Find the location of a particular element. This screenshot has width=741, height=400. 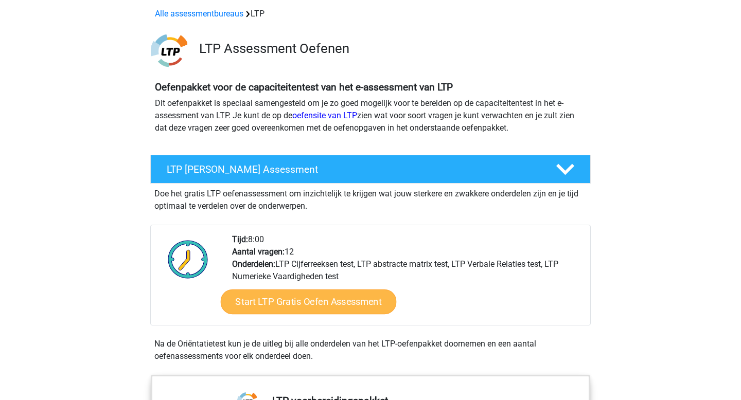

div: Doe het gratis LTP oefenassessment om inzichtelijk te krijgen wat jouw sterkere en zwakkere onder... is located at coordinates (370, 198).